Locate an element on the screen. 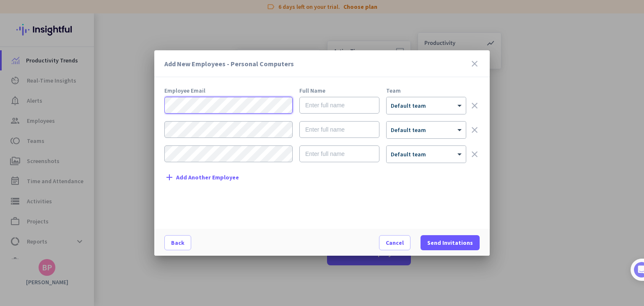 The height and width of the screenshot is (306, 644). i: add is located at coordinates (169, 177).